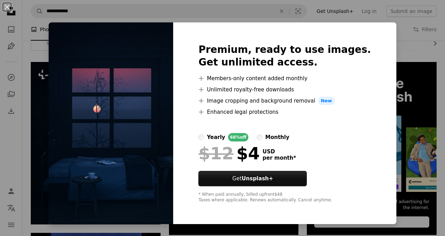  I want to click on span: New, so click(326, 101).